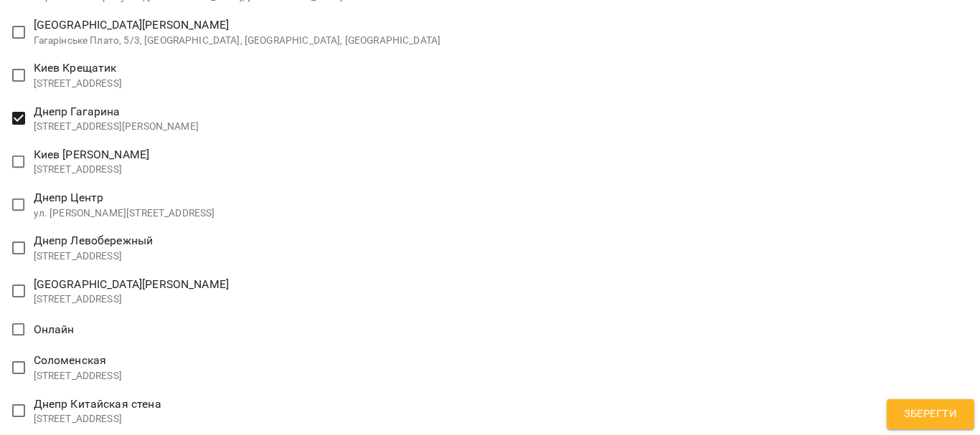  What do you see at coordinates (70, 360) in the screenshot?
I see `span: Соломенская` at bounding box center [70, 360].